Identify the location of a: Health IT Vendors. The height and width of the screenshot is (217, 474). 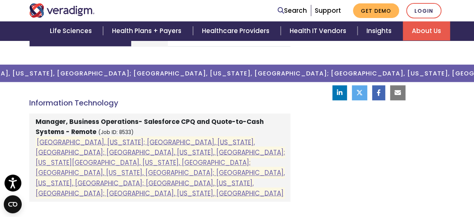
(319, 31).